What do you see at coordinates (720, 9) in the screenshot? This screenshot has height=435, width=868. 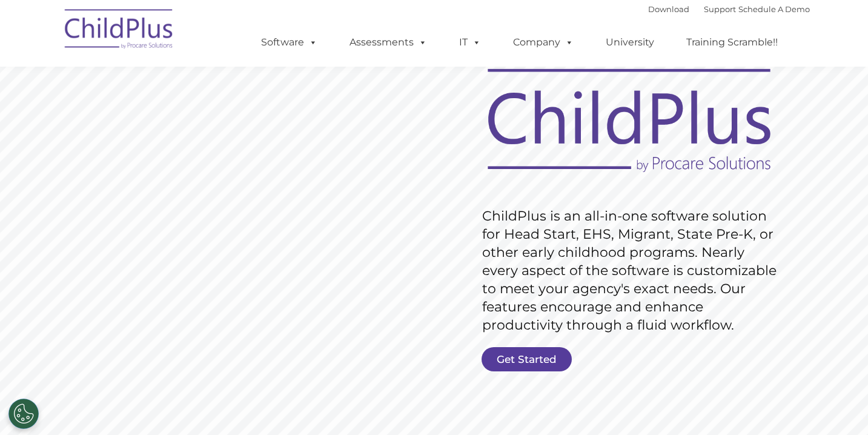 I see `a: Support` at bounding box center [720, 9].